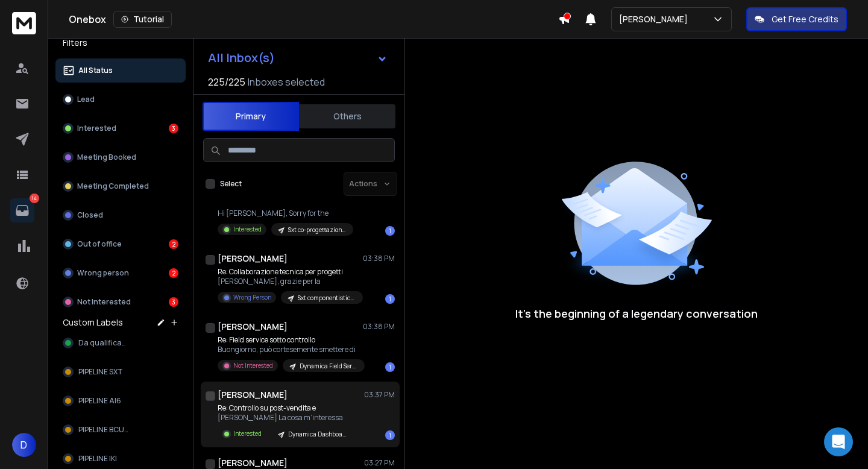  Describe the element at coordinates (120, 343) in the screenshot. I see `button: Da qualificare` at that location.